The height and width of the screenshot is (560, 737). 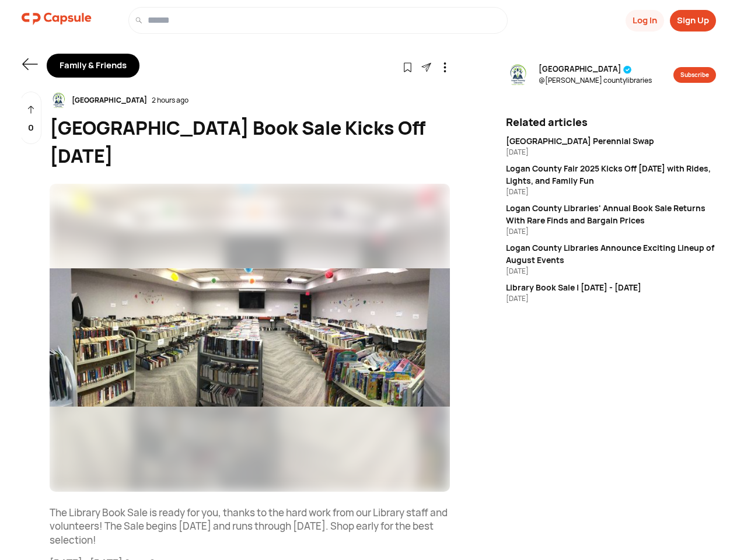 I want to click on button: Sign Up, so click(x=692, y=20).